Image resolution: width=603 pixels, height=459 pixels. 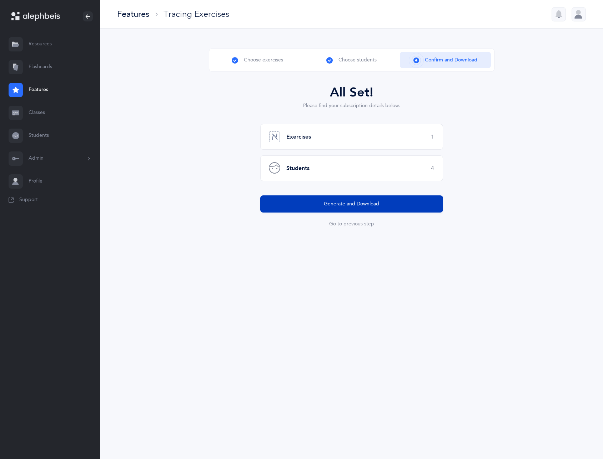 I want to click on b: Students, so click(x=298, y=168).